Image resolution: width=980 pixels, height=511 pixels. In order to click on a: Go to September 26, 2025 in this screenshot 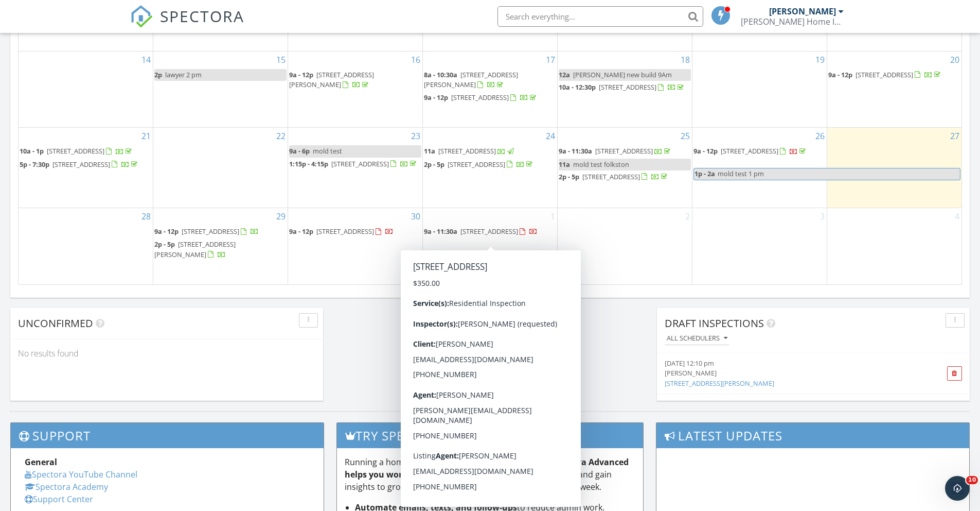, I will do `click(820, 136)`.